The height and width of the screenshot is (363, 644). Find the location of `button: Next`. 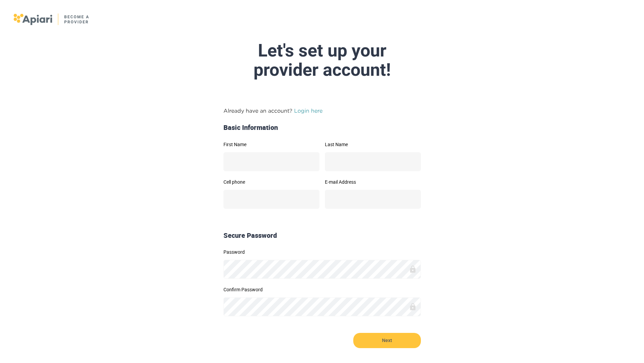

button: Next is located at coordinates (387, 340).